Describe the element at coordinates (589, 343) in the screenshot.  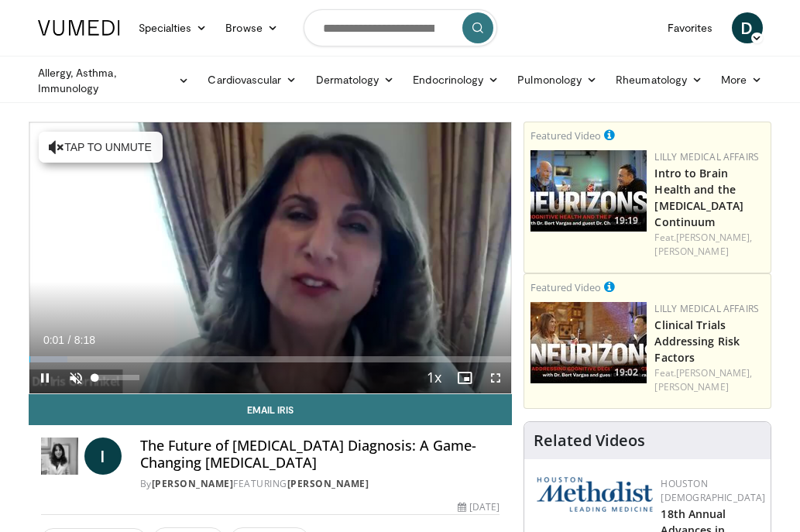
I see `img: 1541e73f-d457-4c7d-a135-57e066998777.png.150x105_q85_crop-smart_upscale.jpg` at that location.